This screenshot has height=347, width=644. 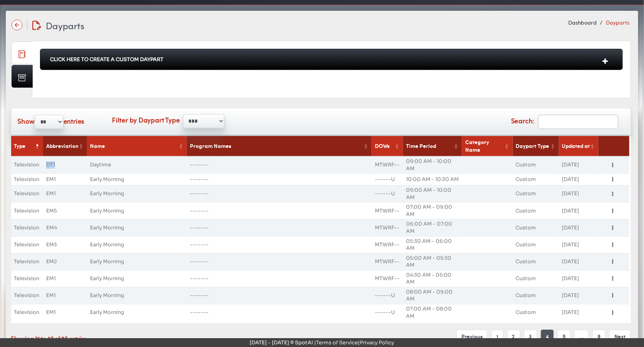 What do you see at coordinates (433, 313) in the screenshot?
I see `td: 07:00 AM - 08:00 AM` at bounding box center [433, 313].